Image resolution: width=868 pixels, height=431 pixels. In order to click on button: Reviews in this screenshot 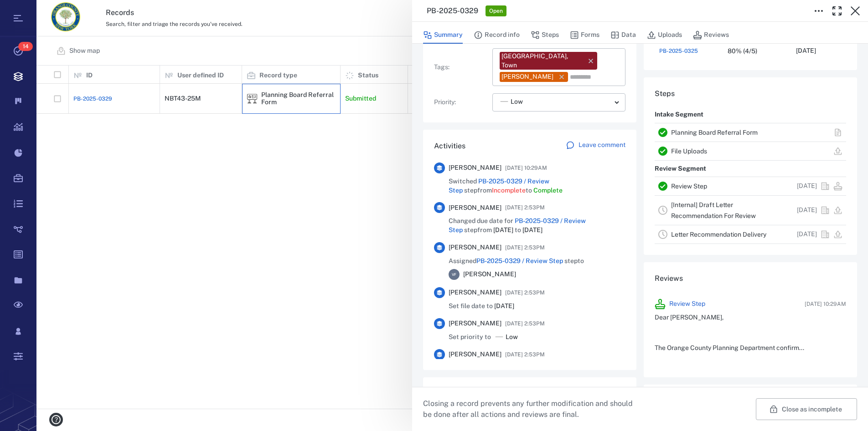, I will do `click(711, 35)`.